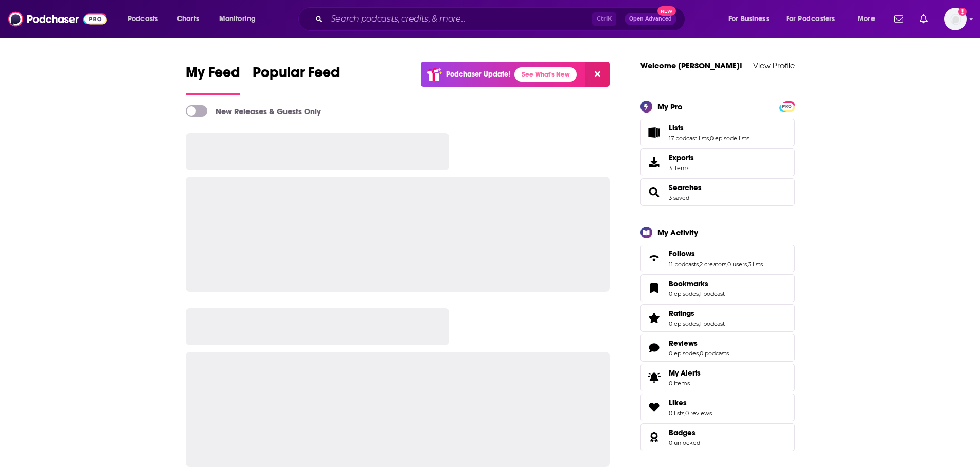 Image resolution: width=980 pixels, height=468 pixels. What do you see at coordinates (787, 105) in the screenshot?
I see `a: PRO` at bounding box center [787, 105].